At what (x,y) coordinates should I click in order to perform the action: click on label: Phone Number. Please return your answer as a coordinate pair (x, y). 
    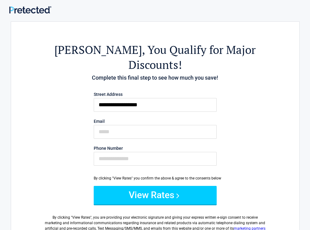
    Looking at the image, I should click on (155, 148).